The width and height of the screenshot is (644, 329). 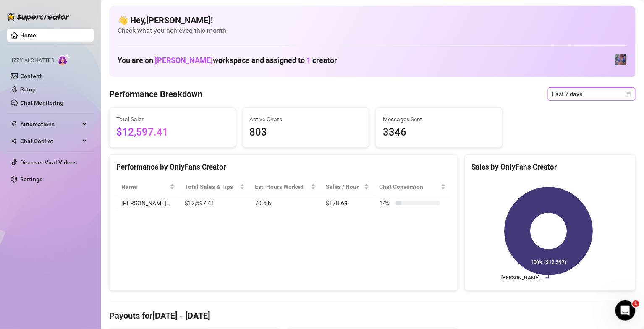 I want to click on td: $178.69, so click(x=347, y=203).